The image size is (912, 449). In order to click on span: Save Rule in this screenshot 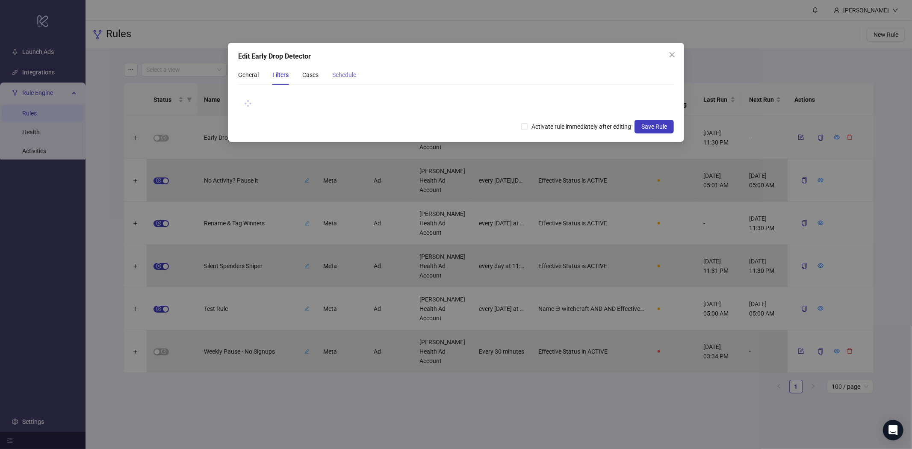, I will do `click(654, 127)`.